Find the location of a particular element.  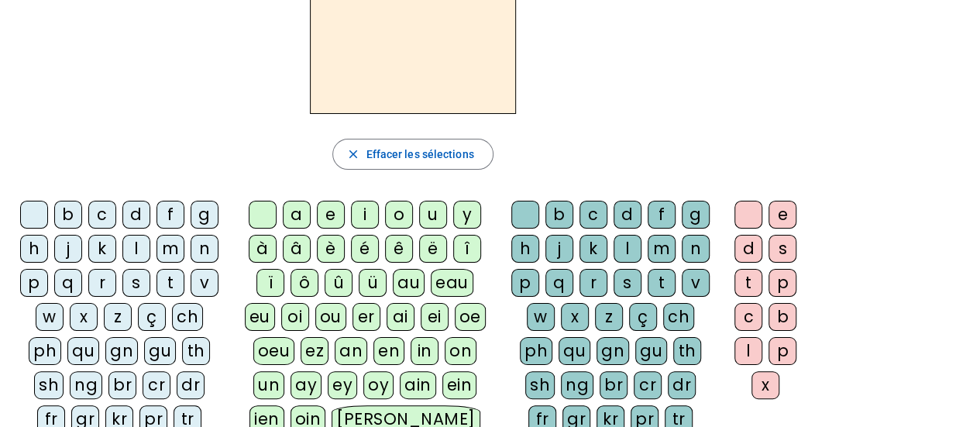

div: en is located at coordinates (389, 351).